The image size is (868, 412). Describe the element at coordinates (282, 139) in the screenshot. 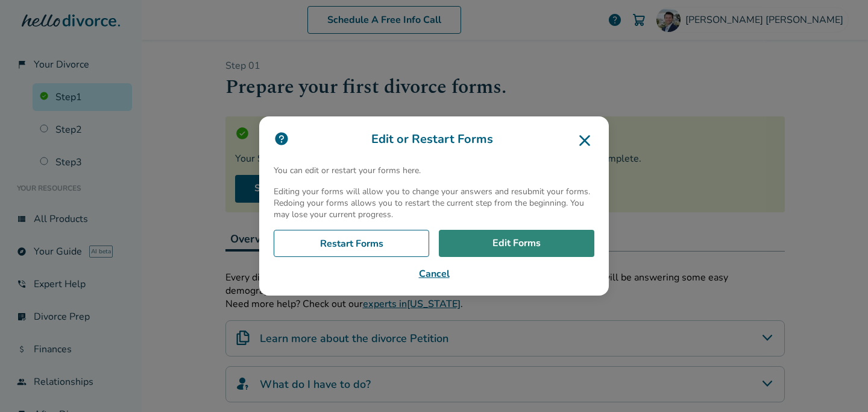

I see `img: icon` at that location.